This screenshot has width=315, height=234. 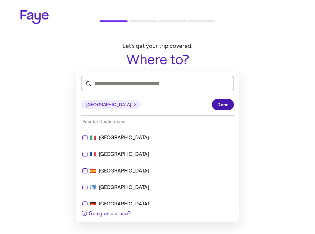 What do you see at coordinates (106, 213) in the screenshot?
I see `button: Going on a cruise?` at bounding box center [106, 213].